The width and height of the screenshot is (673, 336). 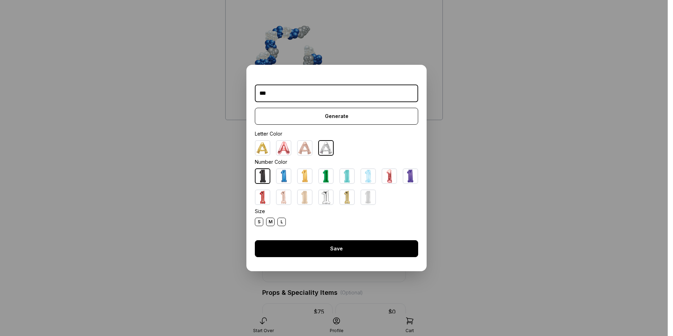 What do you see at coordinates (337, 116) in the screenshot?
I see `div: Generate` at bounding box center [337, 116].